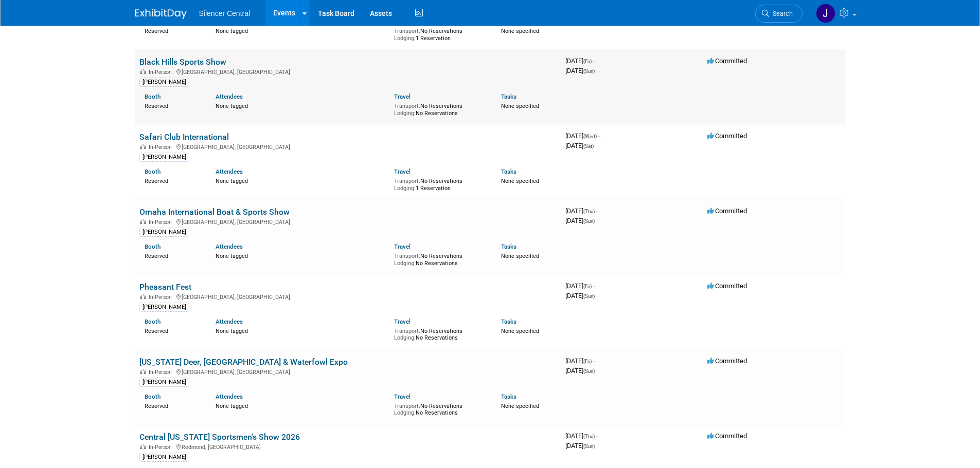  What do you see at coordinates (161, 13) in the screenshot?
I see `img: ExhibitDay` at bounding box center [161, 13].